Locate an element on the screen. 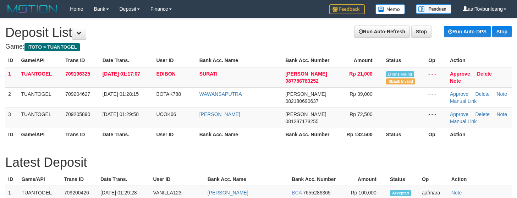 This screenshot has width=517, height=198. span: Similar transaction found is located at coordinates (400, 74).